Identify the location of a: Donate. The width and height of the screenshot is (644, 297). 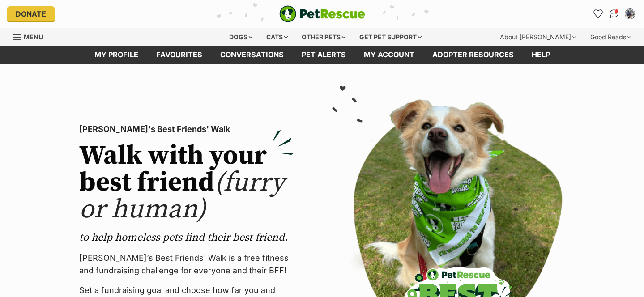
(31, 14).